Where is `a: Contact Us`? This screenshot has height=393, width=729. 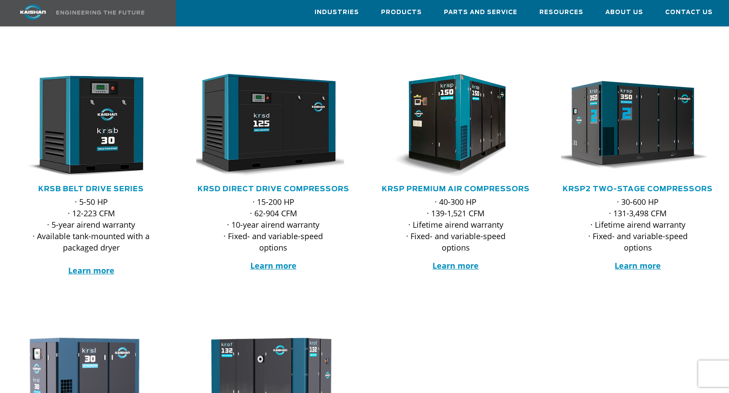 a: Contact Us is located at coordinates (689, 12).